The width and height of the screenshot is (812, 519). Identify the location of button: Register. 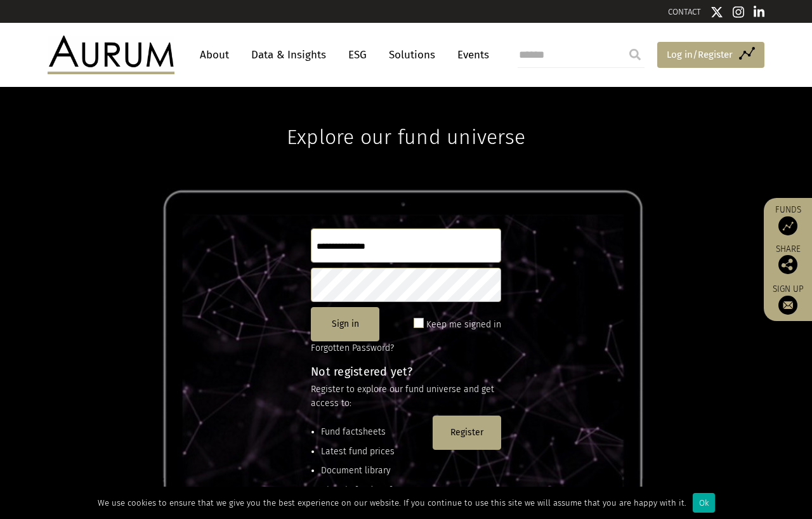
(467, 433).